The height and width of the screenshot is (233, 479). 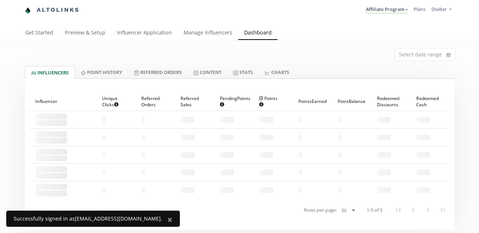 What do you see at coordinates (194, 101) in the screenshot?
I see `div: Referred Sales` at bounding box center [194, 101].